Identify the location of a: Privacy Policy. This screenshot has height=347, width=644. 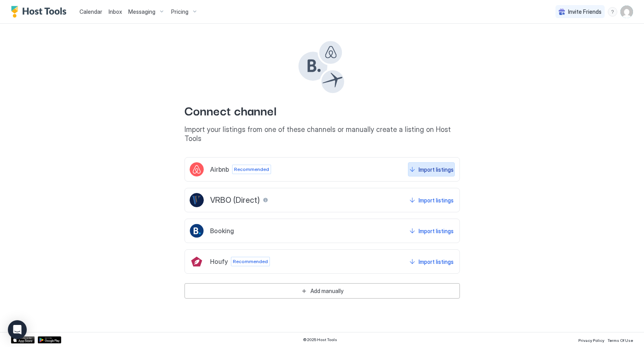
(591, 339).